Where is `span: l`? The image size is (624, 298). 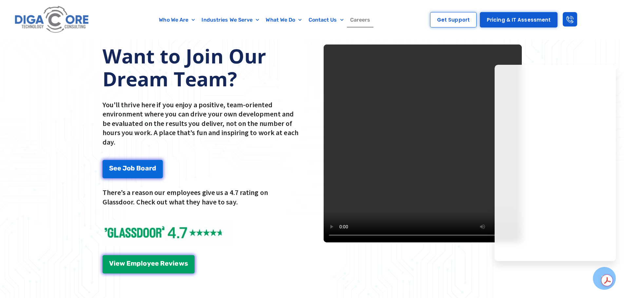
span: l is located at coordinates (142, 264).